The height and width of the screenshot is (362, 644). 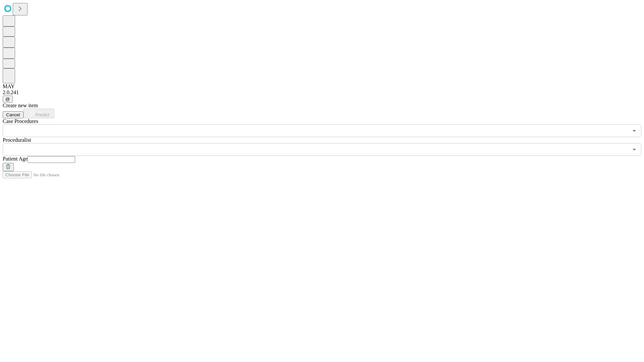 What do you see at coordinates (20, 121) in the screenshot?
I see `span: Scheduled Procedure` at bounding box center [20, 121].